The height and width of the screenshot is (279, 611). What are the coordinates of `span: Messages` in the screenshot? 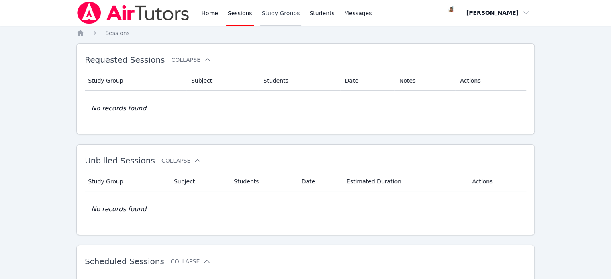 It's located at (358, 13).